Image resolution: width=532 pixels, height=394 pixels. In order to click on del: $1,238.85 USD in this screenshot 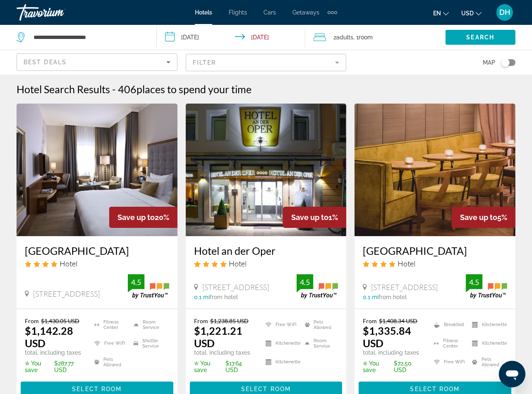, I will do `click(229, 320)`.